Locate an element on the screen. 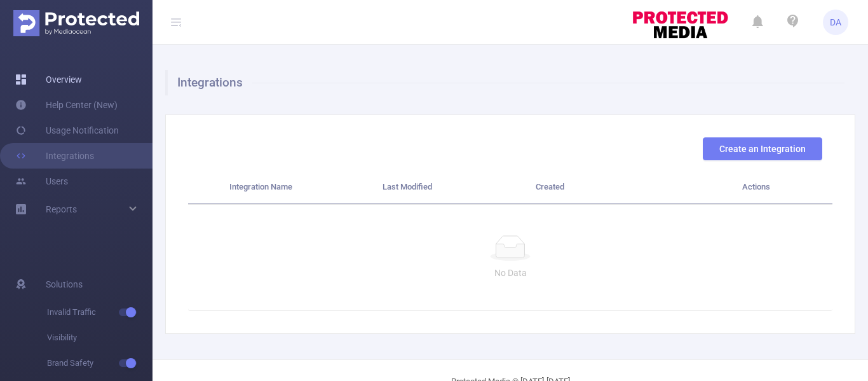 This screenshot has height=381, width=868. span: Actions is located at coordinates (757, 187).